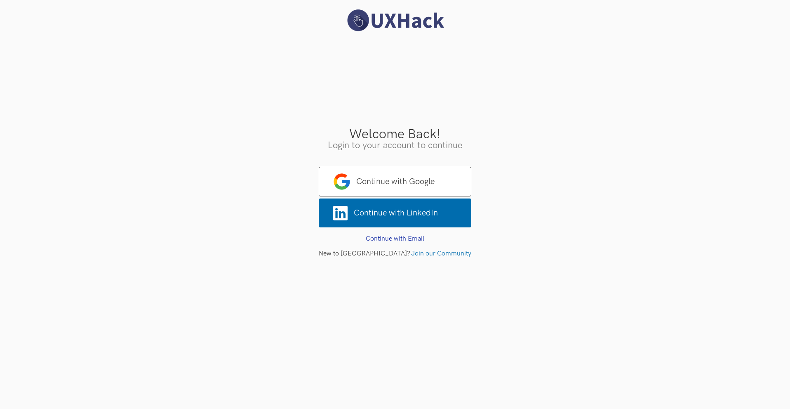 The height and width of the screenshot is (409, 790). Describe the element at coordinates (395, 181) in the screenshot. I see `span: Continue with Google` at that location.